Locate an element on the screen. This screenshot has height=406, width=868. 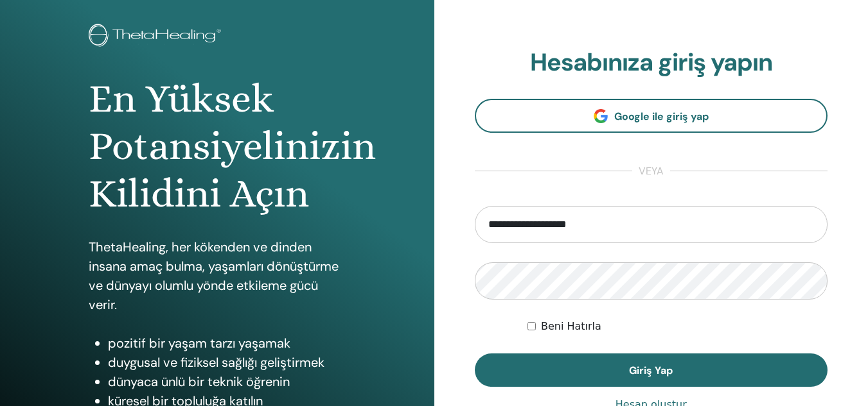
button: Giriş Yap is located at coordinates (651, 371).